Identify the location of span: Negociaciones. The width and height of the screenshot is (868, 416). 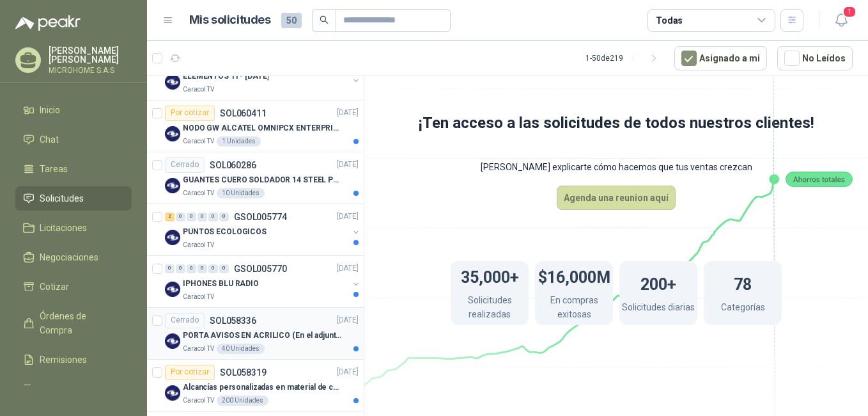
(69, 257).